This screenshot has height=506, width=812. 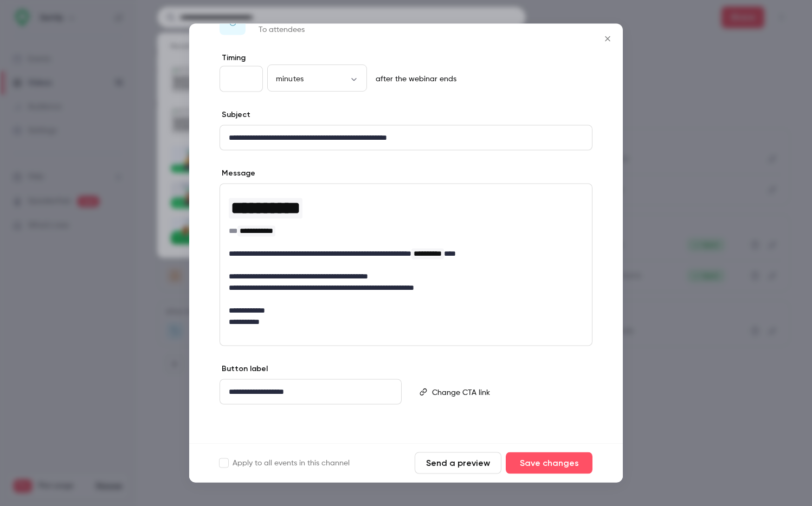 I want to click on label: Subject, so click(x=235, y=115).